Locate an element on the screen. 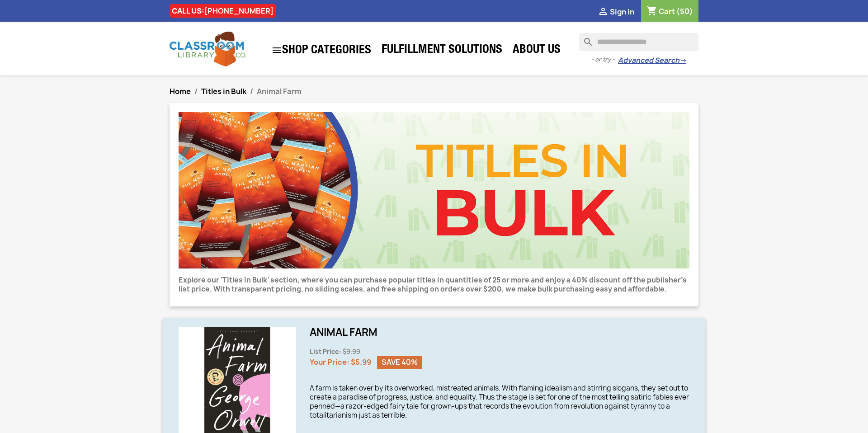  span: Titles in Bulk is located at coordinates (224, 91).